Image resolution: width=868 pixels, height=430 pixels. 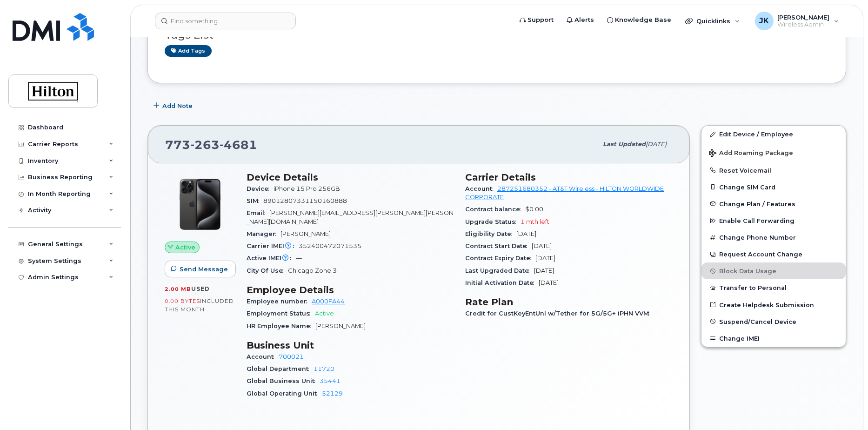 What do you see at coordinates (281, 326) in the screenshot?
I see `span: HR Employee Name` at bounding box center [281, 326].